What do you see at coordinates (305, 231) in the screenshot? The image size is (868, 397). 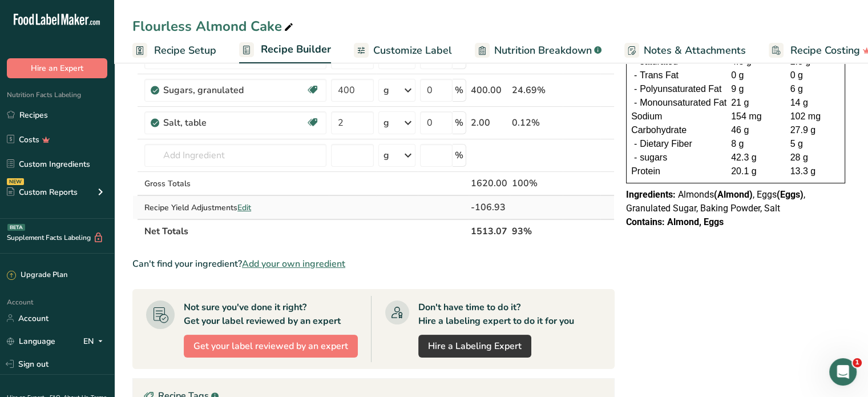 I see `th: Net Totals` at bounding box center [305, 231].